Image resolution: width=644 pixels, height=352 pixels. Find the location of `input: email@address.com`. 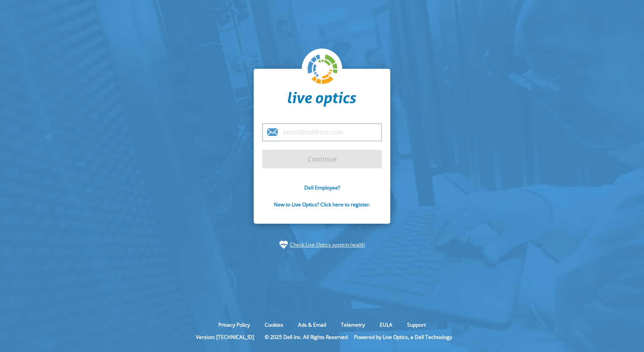

input: email@address.com is located at coordinates (322, 132).